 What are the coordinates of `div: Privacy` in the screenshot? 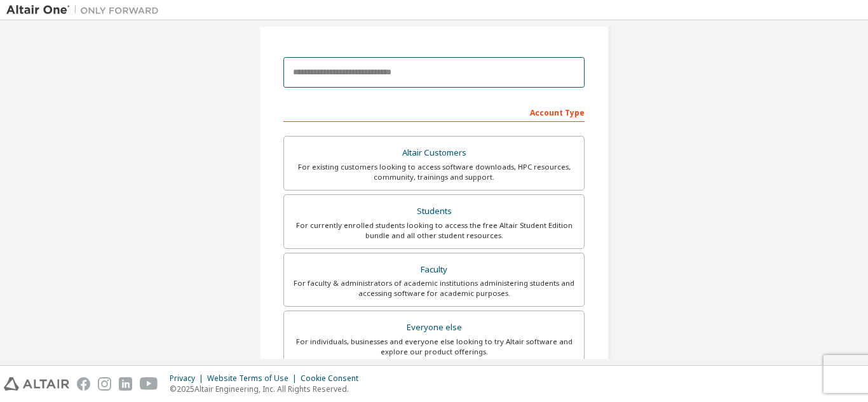 It's located at (188, 379).